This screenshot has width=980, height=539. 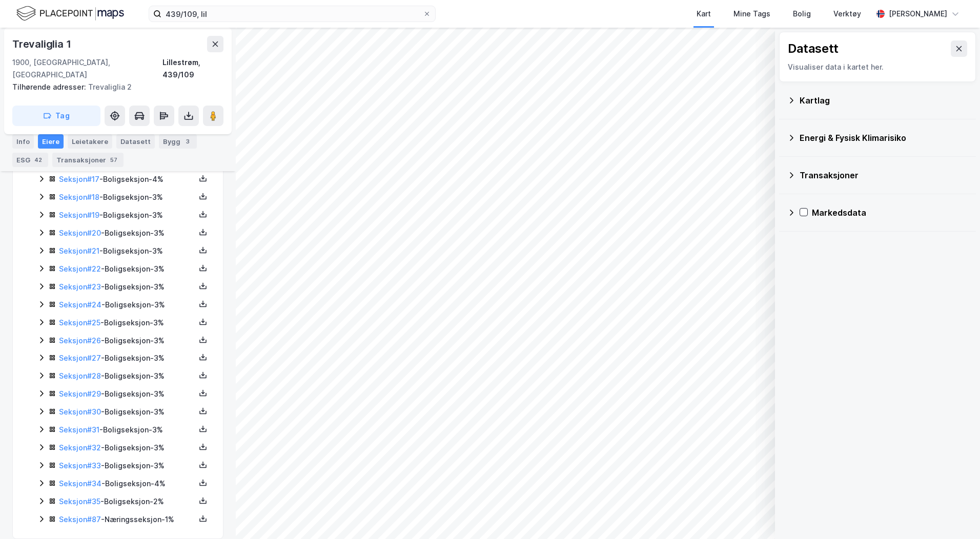 I want to click on div: Bolig, so click(x=801, y=14).